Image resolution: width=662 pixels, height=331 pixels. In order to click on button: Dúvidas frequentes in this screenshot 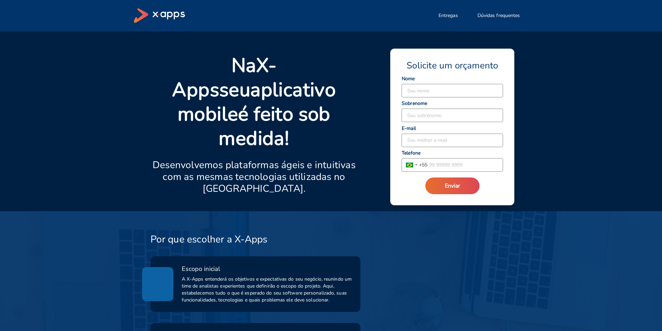, I will do `click(499, 16)`.